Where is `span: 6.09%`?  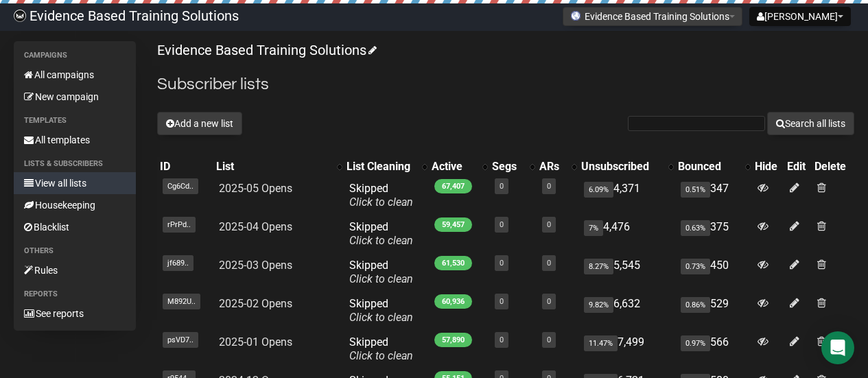 span: 6.09% is located at coordinates (599, 189).